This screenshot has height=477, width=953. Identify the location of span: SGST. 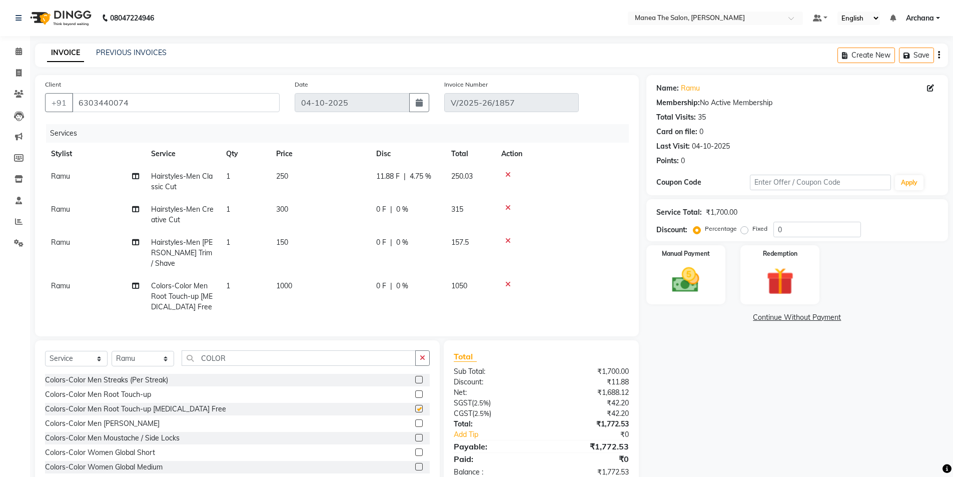
(463, 403).